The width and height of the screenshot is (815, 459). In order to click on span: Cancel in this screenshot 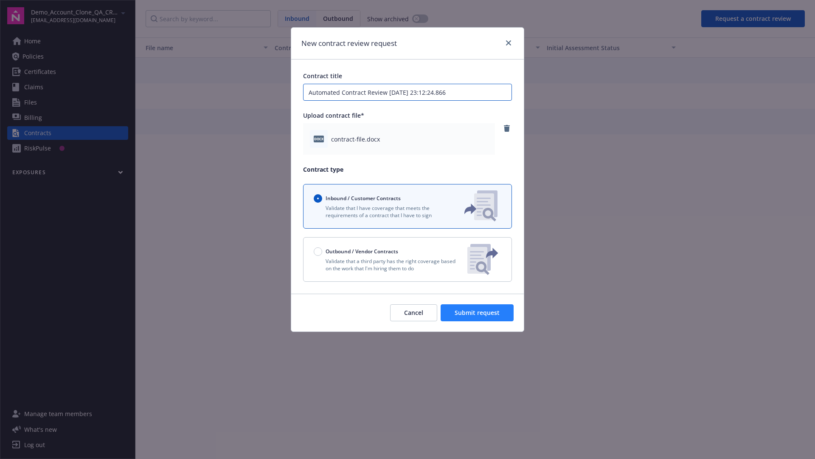, I will do `click(414, 312)`.